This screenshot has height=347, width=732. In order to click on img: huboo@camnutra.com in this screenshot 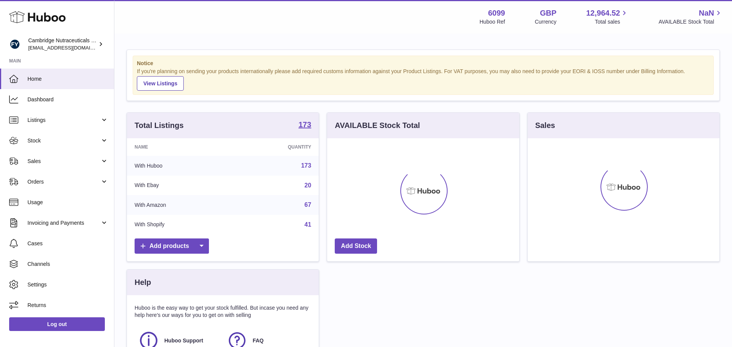, I will do `click(15, 44)`.